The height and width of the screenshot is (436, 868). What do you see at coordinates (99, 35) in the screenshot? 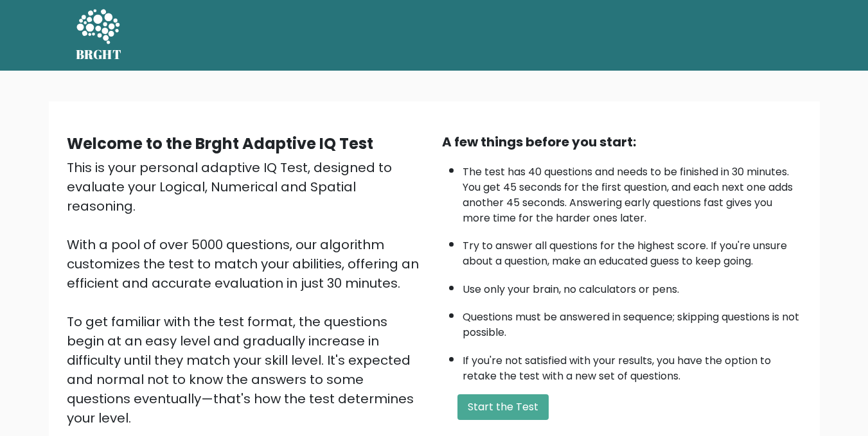
I see `a: BRGHT` at bounding box center [99, 35].